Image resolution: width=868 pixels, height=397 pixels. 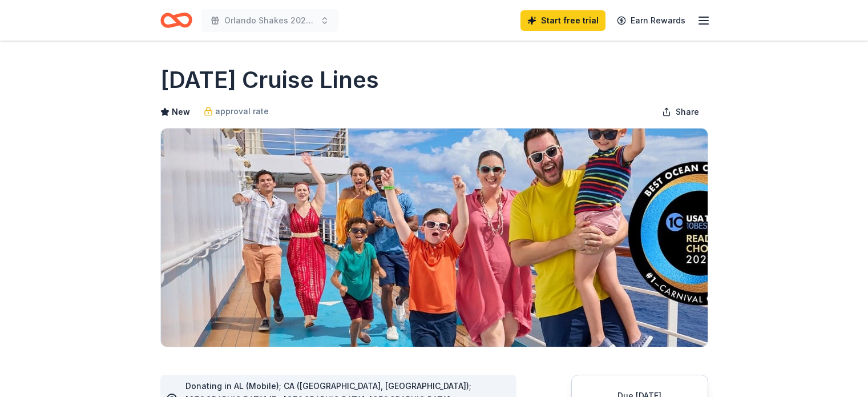 I want to click on span: New, so click(x=181, y=112).